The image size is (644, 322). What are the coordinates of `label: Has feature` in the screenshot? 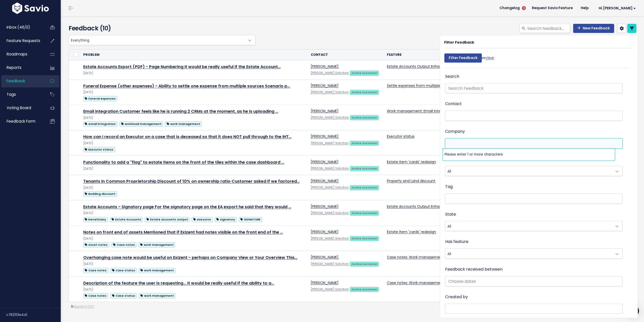 It's located at (457, 242).